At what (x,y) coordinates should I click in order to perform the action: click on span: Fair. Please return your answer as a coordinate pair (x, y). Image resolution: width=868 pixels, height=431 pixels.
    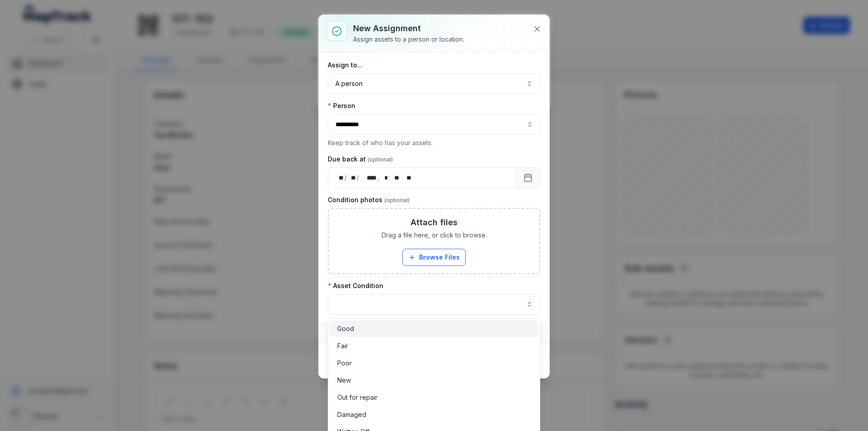
    Looking at the image, I should click on (343, 346).